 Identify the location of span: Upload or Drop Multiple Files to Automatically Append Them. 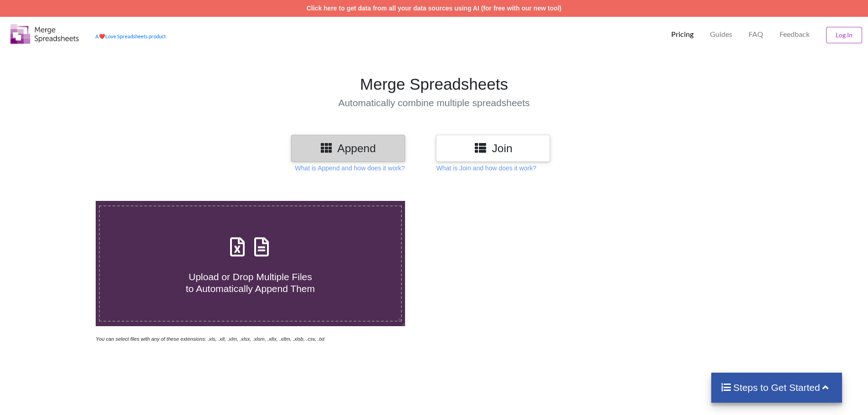
(250, 283).